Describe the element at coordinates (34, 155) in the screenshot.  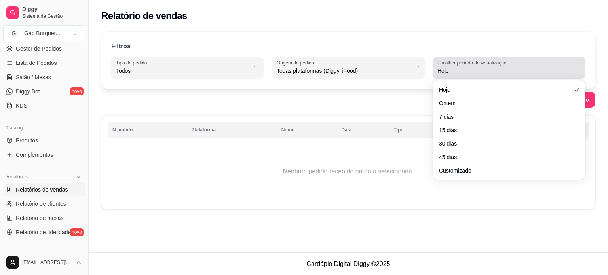
I see `span: Complementos` at that location.